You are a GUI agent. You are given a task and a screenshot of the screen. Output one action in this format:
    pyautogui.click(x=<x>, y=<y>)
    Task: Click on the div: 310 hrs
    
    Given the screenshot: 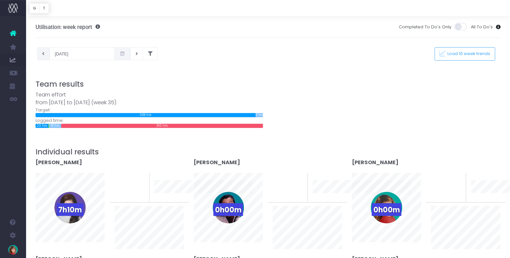 What is the action you would take?
    pyautogui.click(x=162, y=126)
    